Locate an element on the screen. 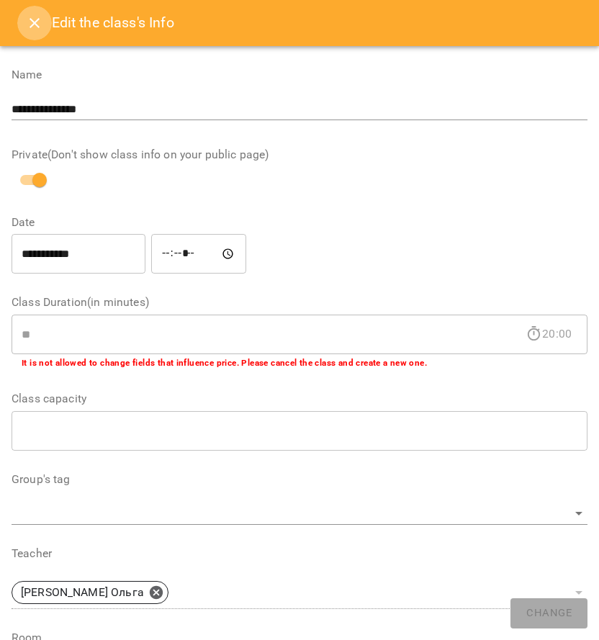 The width and height of the screenshot is (599, 640). label: Name is located at coordinates (299, 75).